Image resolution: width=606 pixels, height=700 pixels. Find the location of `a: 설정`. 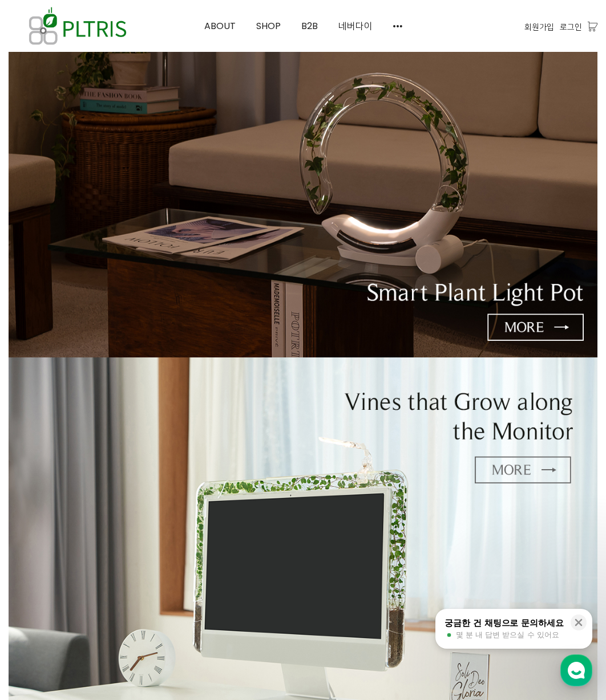

a: 설정 is located at coordinates (183, 376).